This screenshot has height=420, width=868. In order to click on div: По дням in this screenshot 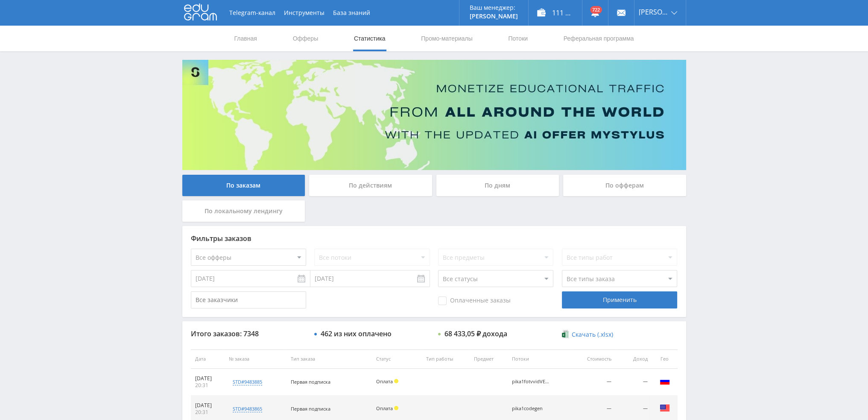, I will do `click(498, 185)`.